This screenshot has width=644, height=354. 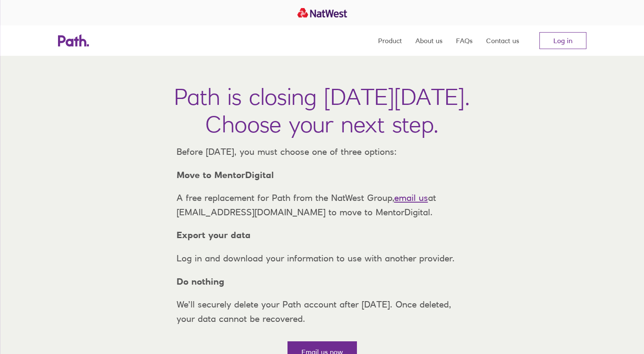 I want to click on strong: Move to MentorDigital, so click(x=225, y=175).